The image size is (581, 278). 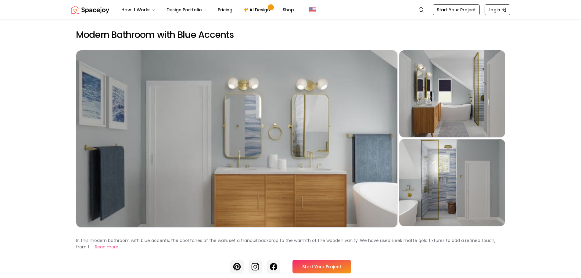 I want to click on nav: Main, so click(x=208, y=10).